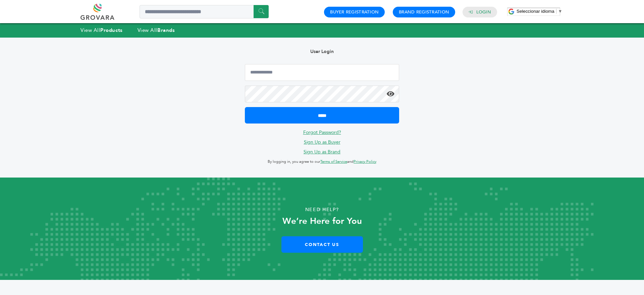 This screenshot has width=644, height=295. I want to click on strong: Products, so click(112, 31).